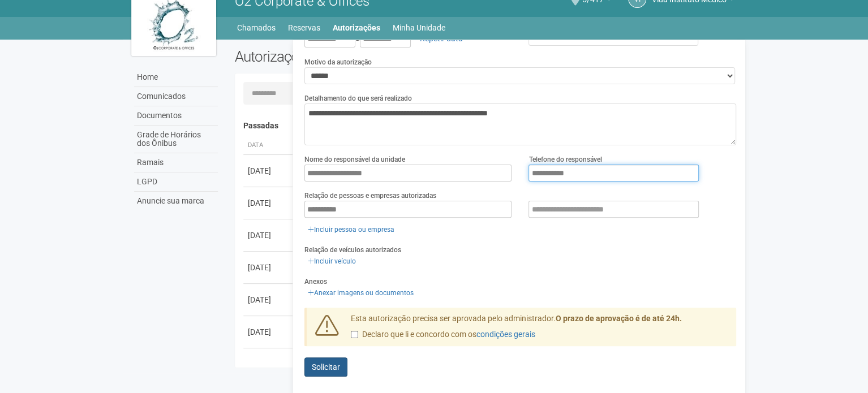 This screenshot has width=868, height=393. Describe the element at coordinates (176, 116) in the screenshot. I see `a: Documentos` at that location.